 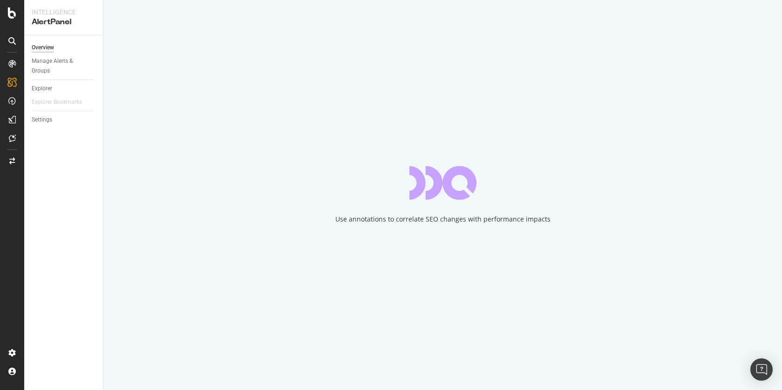 What do you see at coordinates (443, 183) in the screenshot?
I see `div: animation` at bounding box center [443, 183].